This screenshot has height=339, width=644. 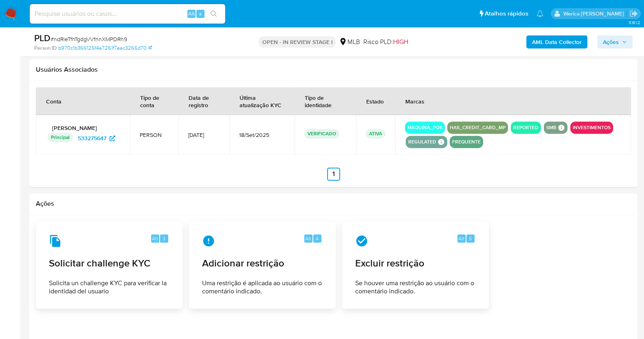 I want to click on span: Alt, so click(x=192, y=13).